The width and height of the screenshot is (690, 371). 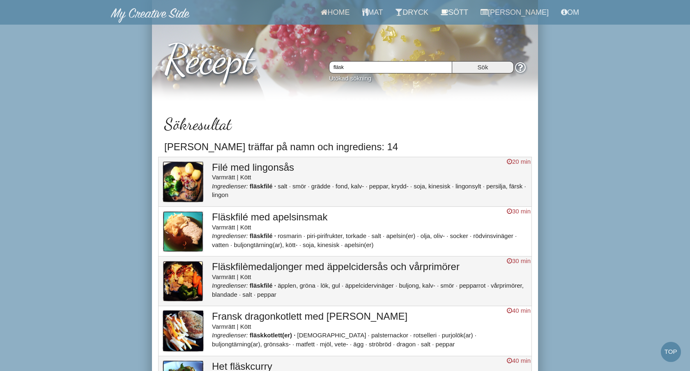 I want to click on li: persilja, färsk, so click(x=506, y=186).